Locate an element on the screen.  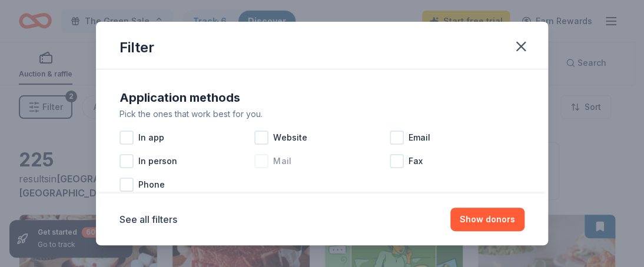
button: See all filters is located at coordinates (149, 220).